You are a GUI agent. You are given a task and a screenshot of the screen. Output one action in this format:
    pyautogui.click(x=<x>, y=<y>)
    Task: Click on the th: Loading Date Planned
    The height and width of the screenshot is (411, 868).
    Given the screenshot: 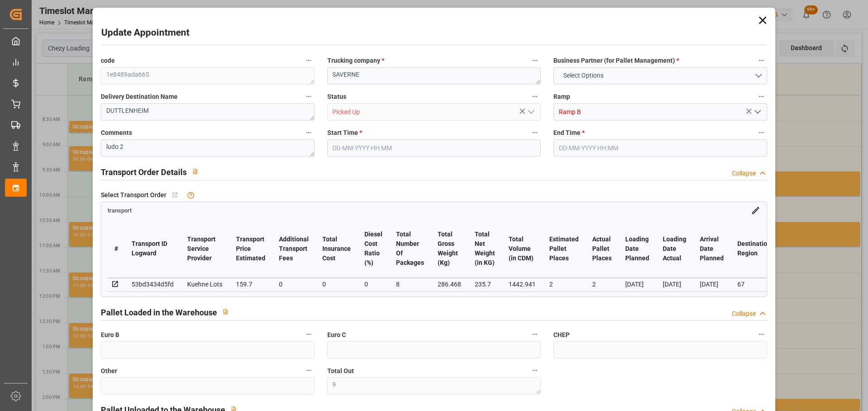 What is the action you would take?
    pyautogui.click(x=636, y=249)
    